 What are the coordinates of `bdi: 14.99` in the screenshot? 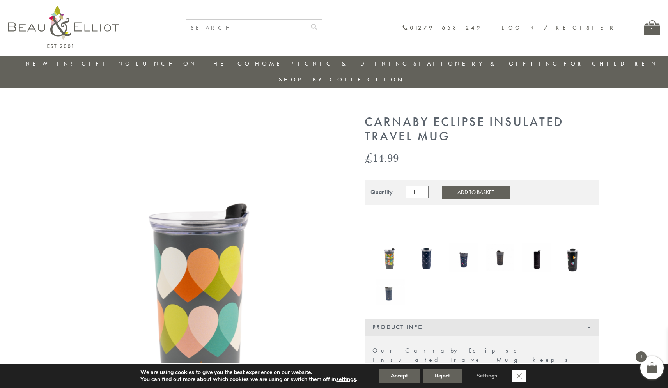 It's located at (382, 158).